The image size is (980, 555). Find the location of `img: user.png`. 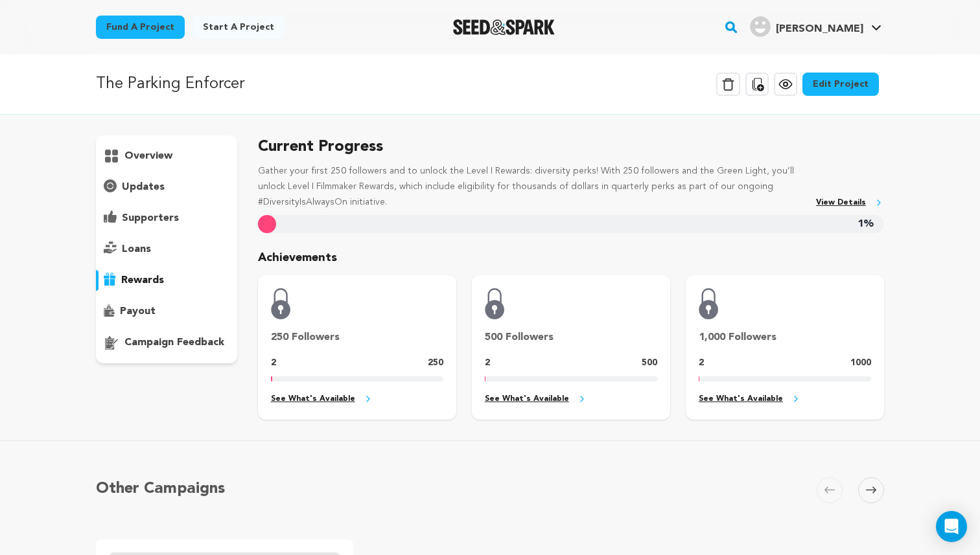

img: user.png is located at coordinates (760, 27).